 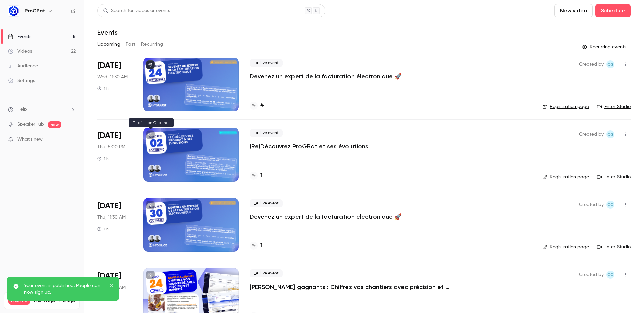 I want to click on span: Help, so click(x=22, y=109).